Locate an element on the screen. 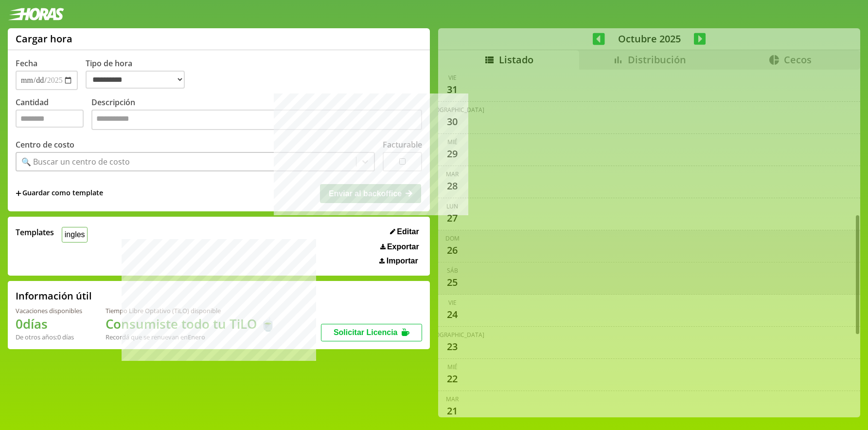  label: Descripción is located at coordinates (257, 115).